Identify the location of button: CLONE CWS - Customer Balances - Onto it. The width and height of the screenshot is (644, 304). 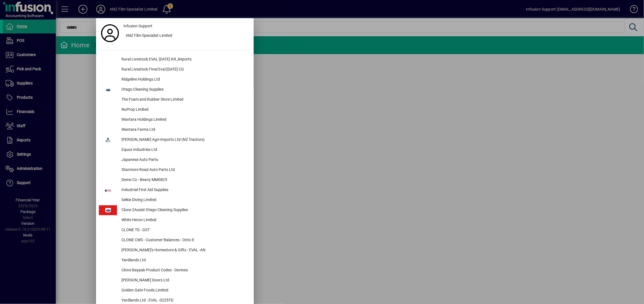
(175, 240).